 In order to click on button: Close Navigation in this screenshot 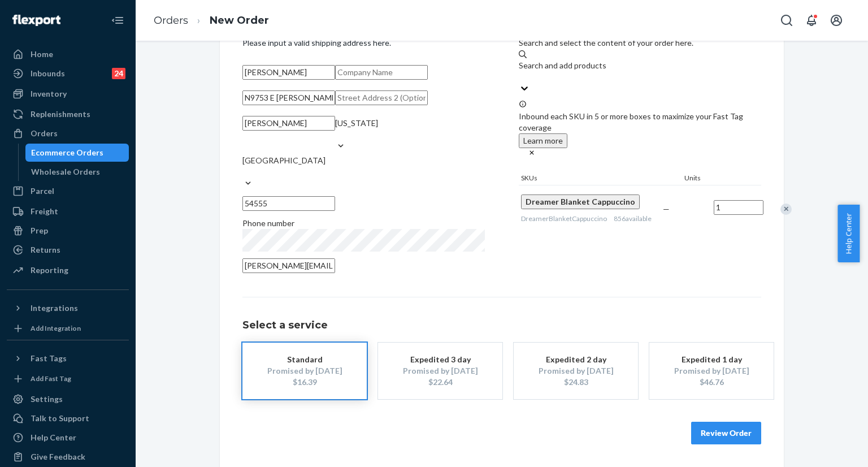, I will do `click(118, 20)`.